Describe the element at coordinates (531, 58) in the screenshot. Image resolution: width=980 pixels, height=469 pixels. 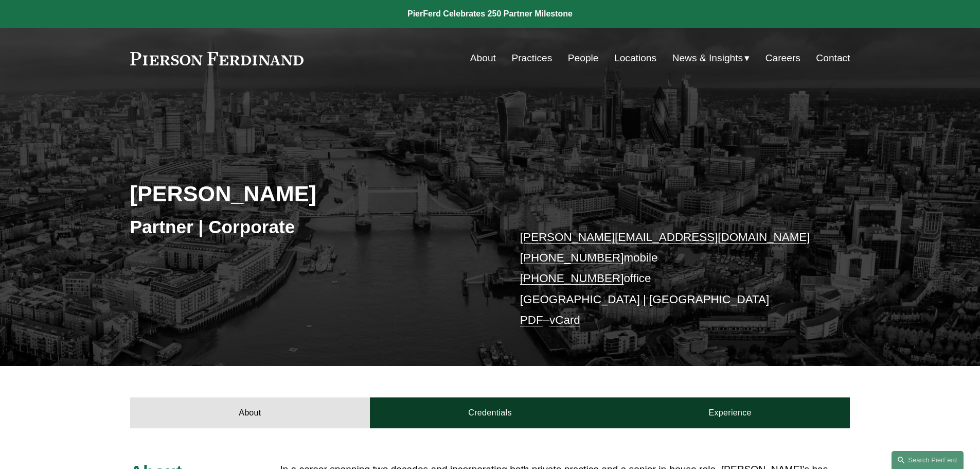
I see `a: Practices` at that location.